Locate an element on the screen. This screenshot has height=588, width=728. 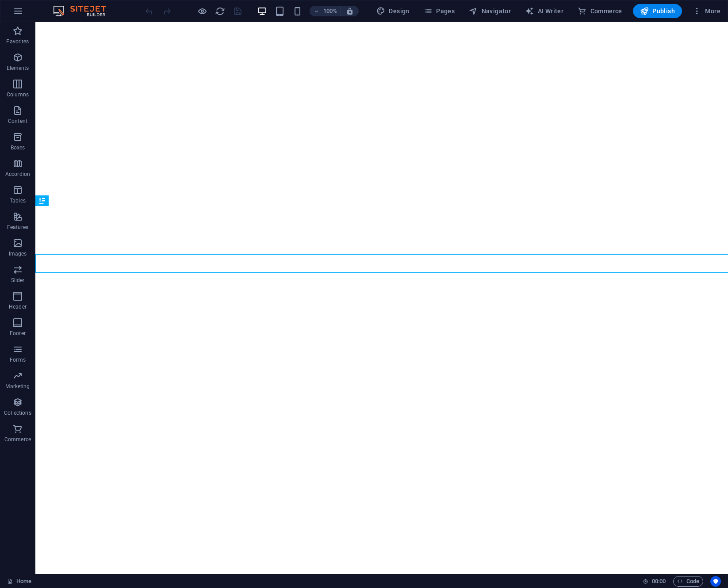
p: Forms is located at coordinates (18, 360).